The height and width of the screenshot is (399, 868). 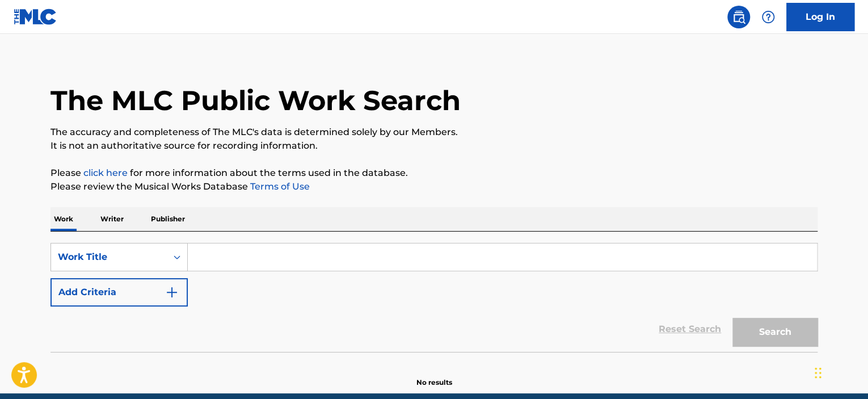 I want to click on img: search, so click(x=738, y=17).